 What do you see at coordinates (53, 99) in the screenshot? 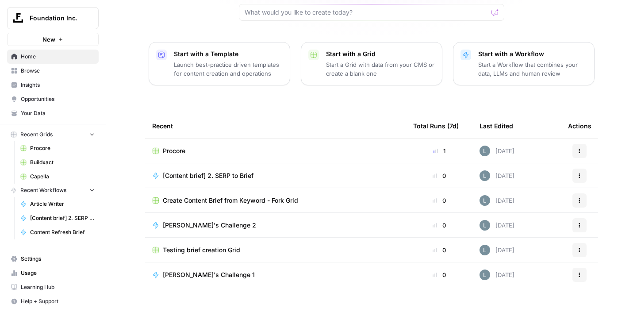
I see `a: Opportunities` at bounding box center [53, 99].